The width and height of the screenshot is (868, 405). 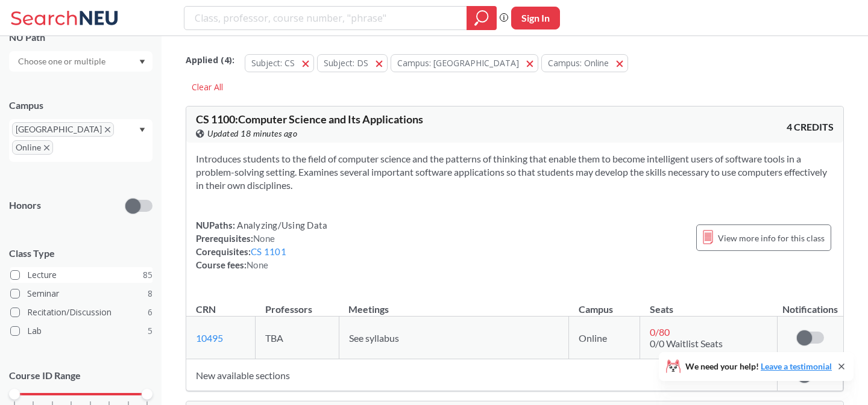 What do you see at coordinates (81, 331) in the screenshot?
I see `label: Lab` at bounding box center [81, 331].